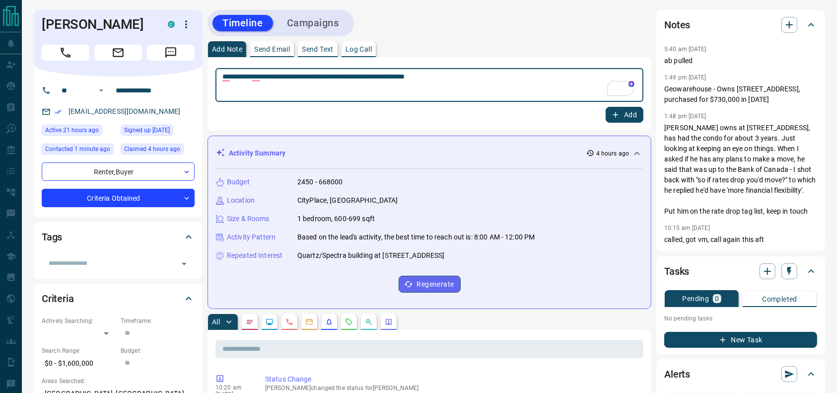  What do you see at coordinates (624, 115) in the screenshot?
I see `button: Add` at bounding box center [624, 115].